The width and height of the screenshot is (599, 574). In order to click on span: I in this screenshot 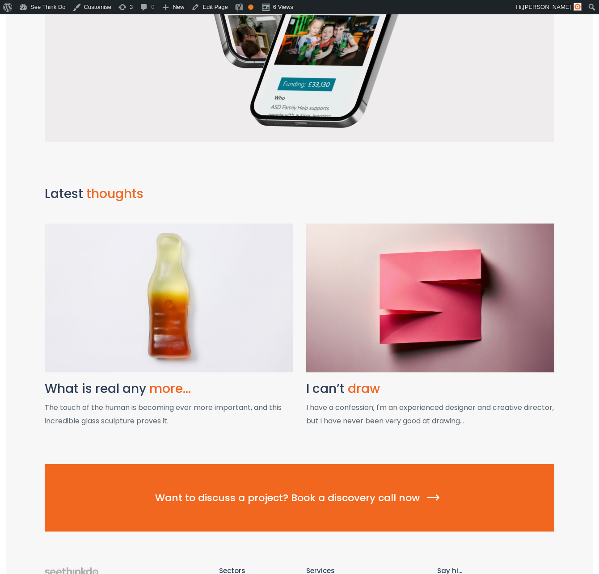, I will do `click(307, 388)`.